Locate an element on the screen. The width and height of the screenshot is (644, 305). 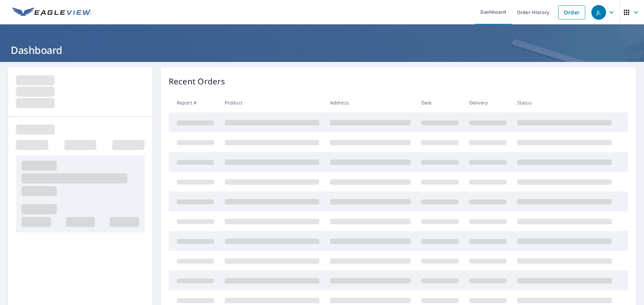
div: JL is located at coordinates (598, 12).